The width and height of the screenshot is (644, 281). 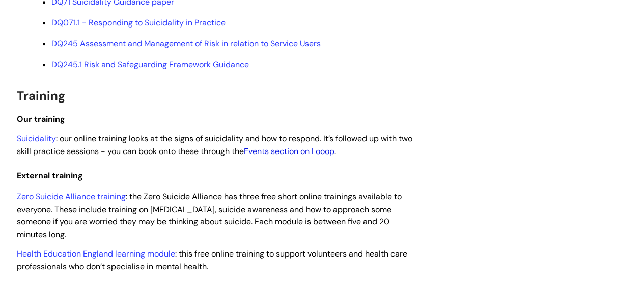 I want to click on a: Suicidality, so click(x=36, y=138).